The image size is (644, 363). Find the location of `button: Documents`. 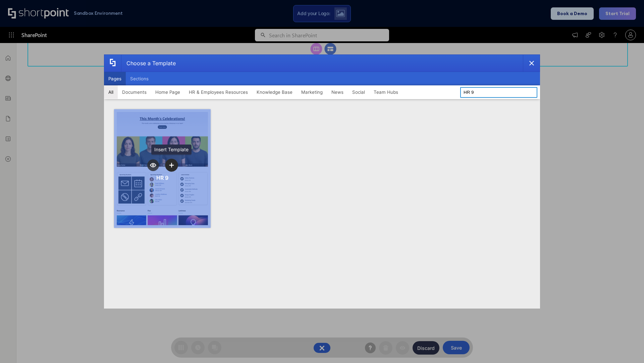

button: Documents is located at coordinates (134, 92).